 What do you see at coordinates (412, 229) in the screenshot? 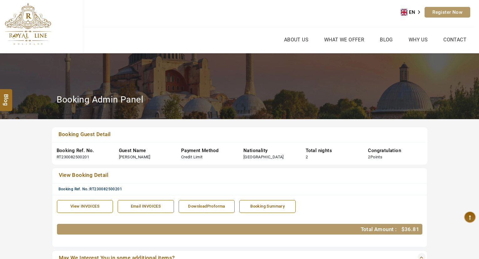
I see `span: 36.81` at bounding box center [412, 229].